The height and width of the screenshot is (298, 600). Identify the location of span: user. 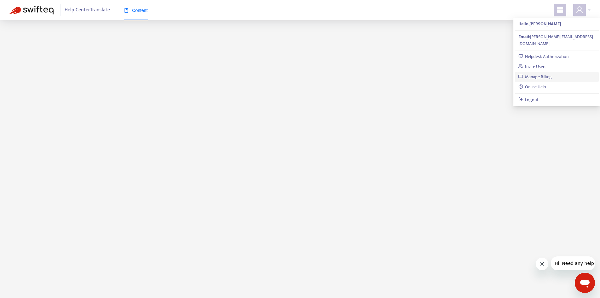
(580, 10).